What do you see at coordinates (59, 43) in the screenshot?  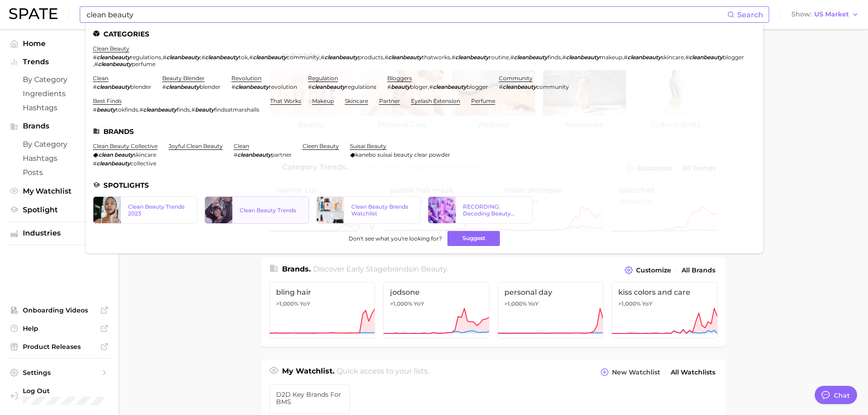 I see `a: Home` at bounding box center [59, 43].